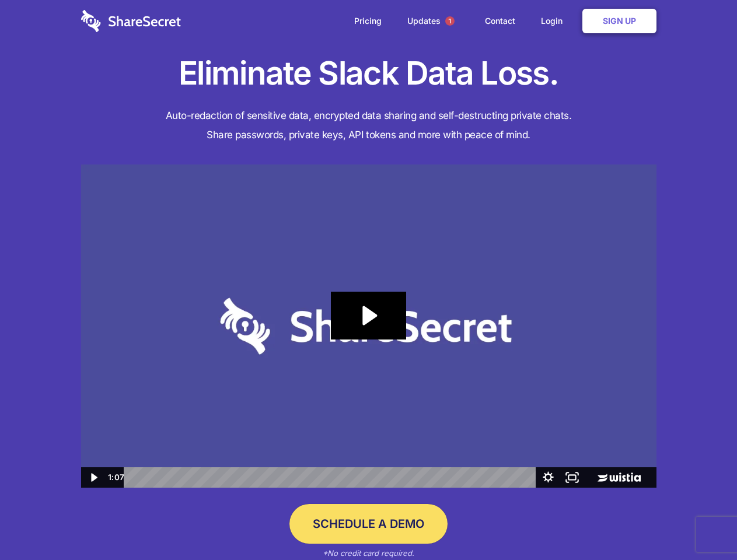  I want to click on a: Pricing, so click(368, 21).